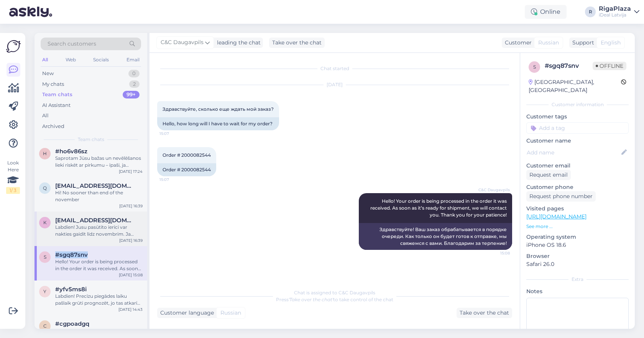 Image resolution: width=644 pixels, height=338 pixels. What do you see at coordinates (577, 237) in the screenshot?
I see `p: Operating system` at bounding box center [577, 237].